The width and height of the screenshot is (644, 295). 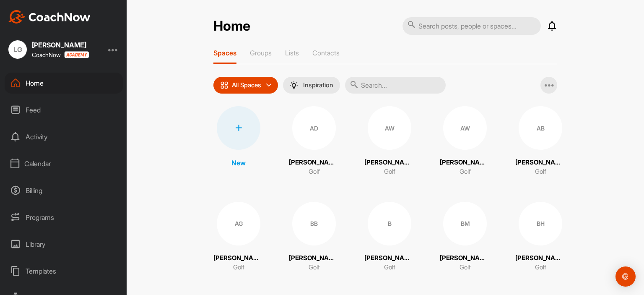 I want to click on div: BB, so click(x=314, y=224).